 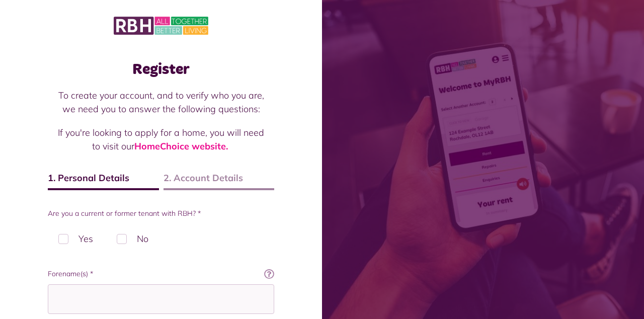 I want to click on label: Are you a current or former tenant with RBH? *, so click(x=161, y=214).